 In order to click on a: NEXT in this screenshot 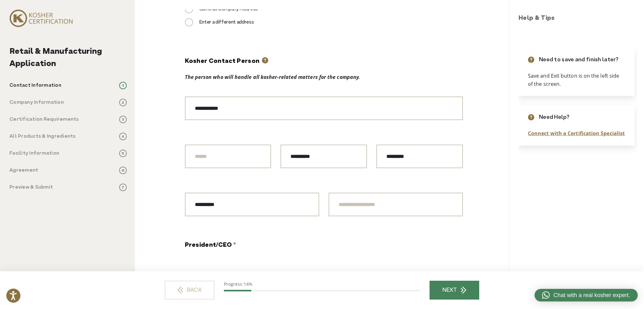, I will do `click(454, 290)`.